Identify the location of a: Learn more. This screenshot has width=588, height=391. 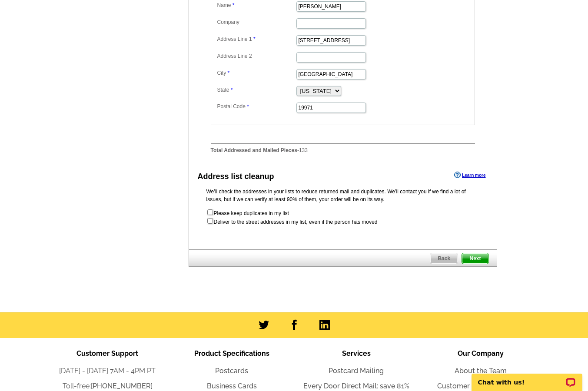
(470, 175).